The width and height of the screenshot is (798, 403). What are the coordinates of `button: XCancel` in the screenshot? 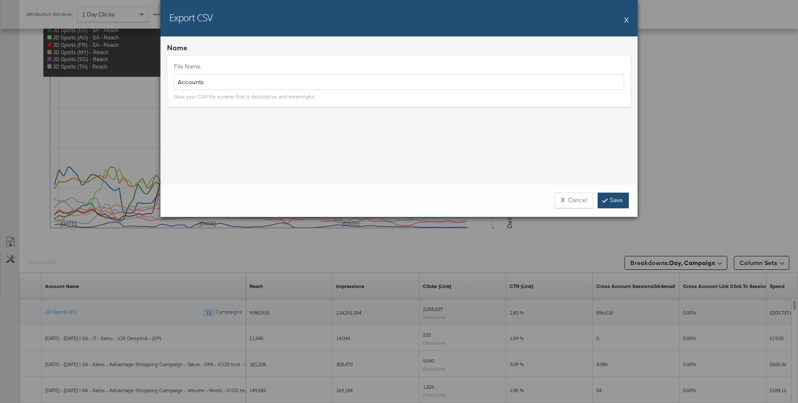 It's located at (574, 200).